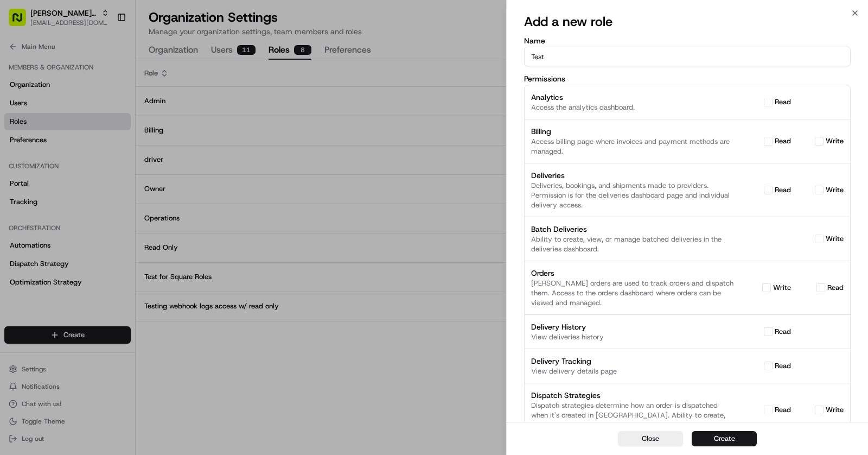 The image size is (868, 455). I want to click on p: Welcome 👋, so click(104, 51).